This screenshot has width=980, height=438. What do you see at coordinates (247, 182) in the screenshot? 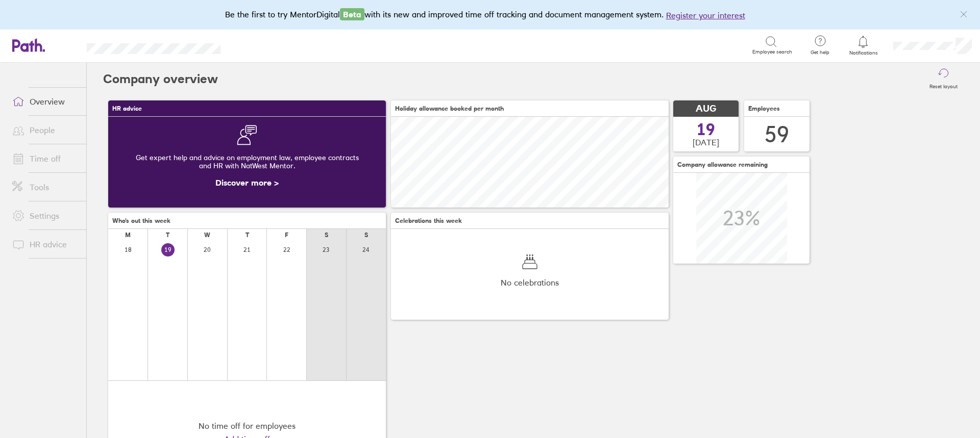
I see `a: Discover more >` at bounding box center [247, 182].